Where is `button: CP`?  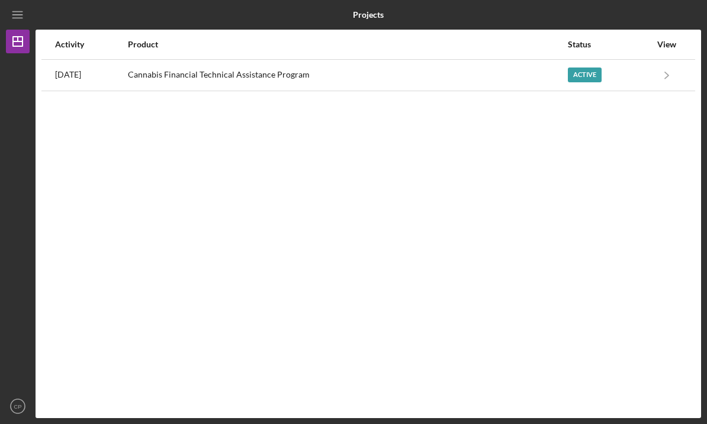 button: CP is located at coordinates (18, 406).